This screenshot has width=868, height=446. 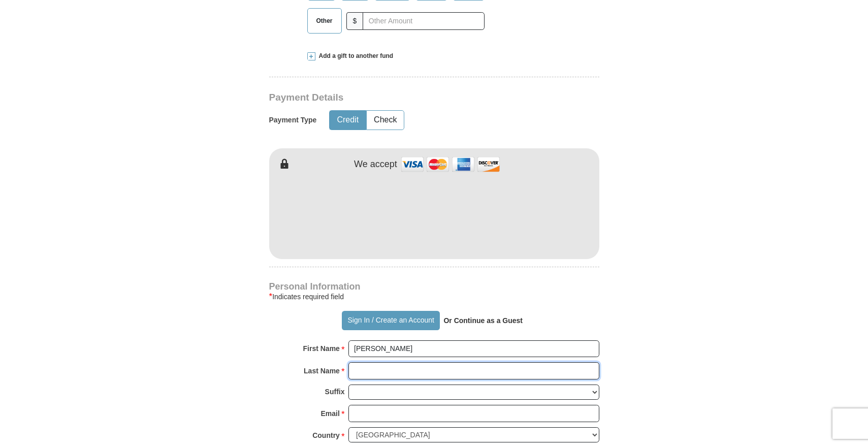 I want to click on button: Sign In / Create an Account, so click(x=391, y=320).